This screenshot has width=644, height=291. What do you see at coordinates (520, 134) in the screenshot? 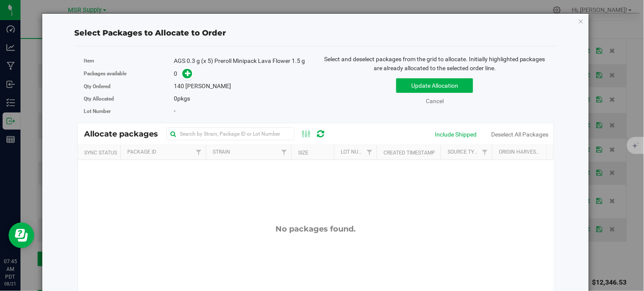
I see `a: Deselect All Packages` at bounding box center [520, 134].